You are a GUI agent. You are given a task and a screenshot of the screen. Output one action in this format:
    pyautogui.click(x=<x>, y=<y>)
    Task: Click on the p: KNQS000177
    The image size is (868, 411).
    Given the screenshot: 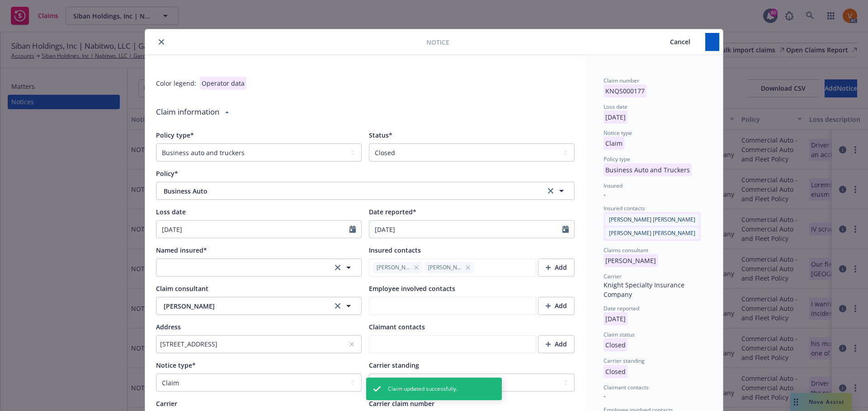 What is the action you would take?
    pyautogui.click(x=624, y=91)
    